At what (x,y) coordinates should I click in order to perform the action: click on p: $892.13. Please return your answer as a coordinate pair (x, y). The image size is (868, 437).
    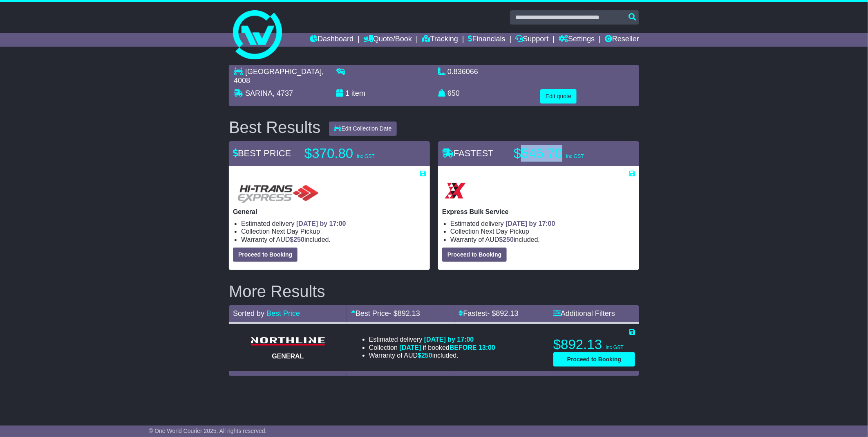
    Looking at the image, I should click on (594, 345).